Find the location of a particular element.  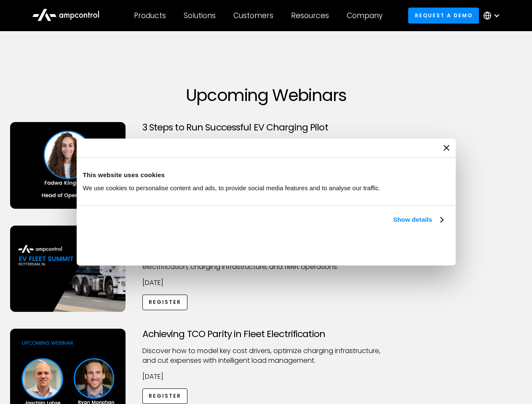

h3: Achieving TCO Parity in Fleet Electrification is located at coordinates (266, 334).